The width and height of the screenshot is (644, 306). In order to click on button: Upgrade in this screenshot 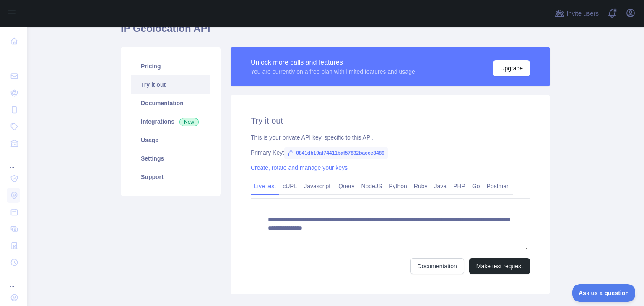, I will do `click(511, 68)`.